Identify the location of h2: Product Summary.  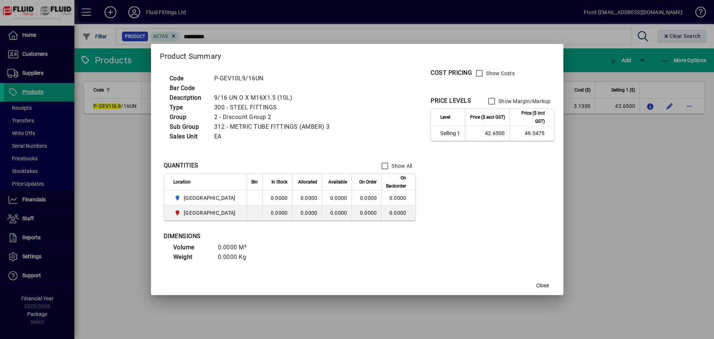
(357, 55).